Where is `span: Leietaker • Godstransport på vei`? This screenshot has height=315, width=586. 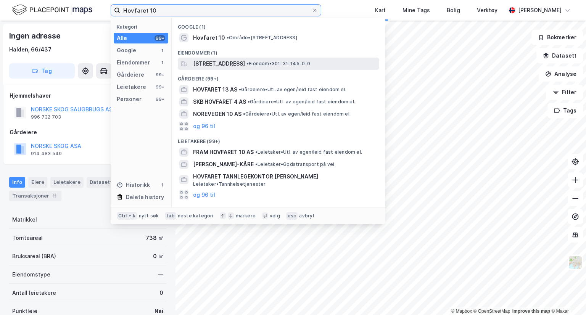
span: Leietaker • Godstransport på vei is located at coordinates (294, 164).